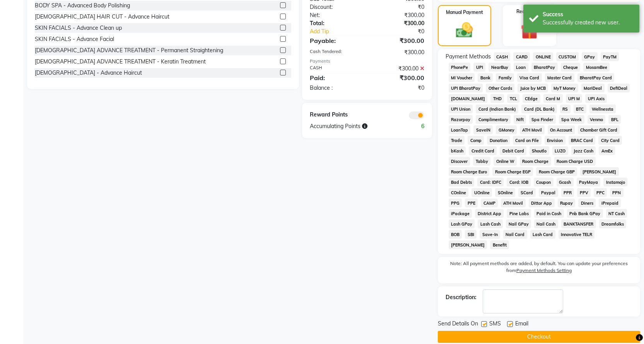  Describe the element at coordinates (498, 108) in the screenshot. I see `span: Card (Indian Bank)` at that location.